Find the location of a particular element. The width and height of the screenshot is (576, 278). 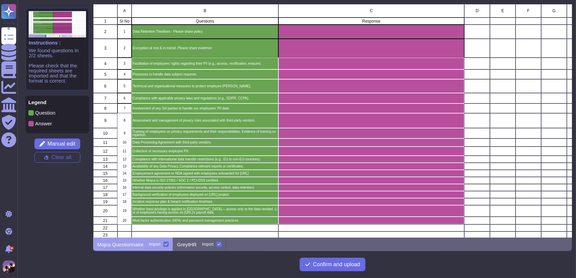

div: 19 is located at coordinates (105, 202).